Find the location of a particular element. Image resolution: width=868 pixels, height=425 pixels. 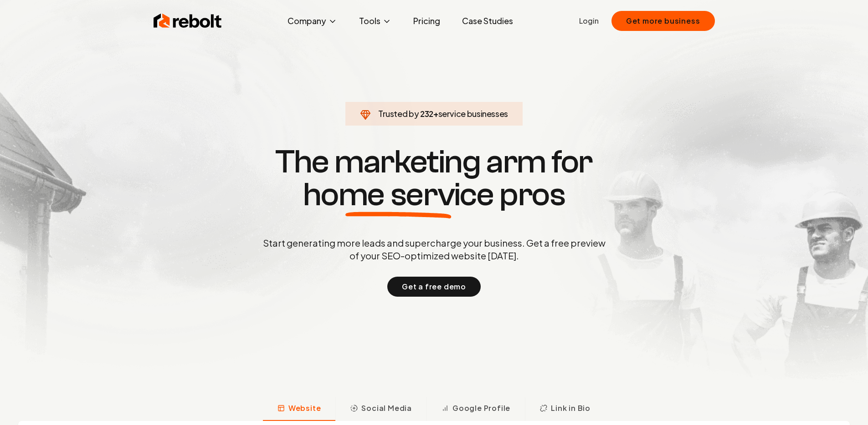

span: Website is located at coordinates (304, 409).